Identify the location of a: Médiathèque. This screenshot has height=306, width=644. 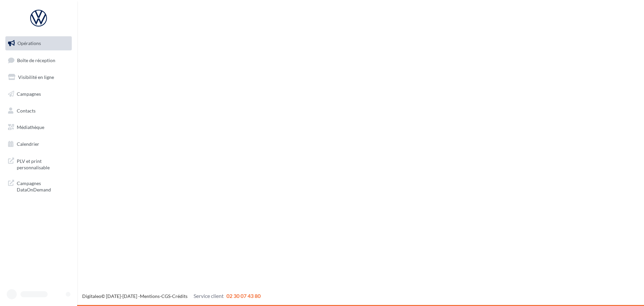
(39, 128).